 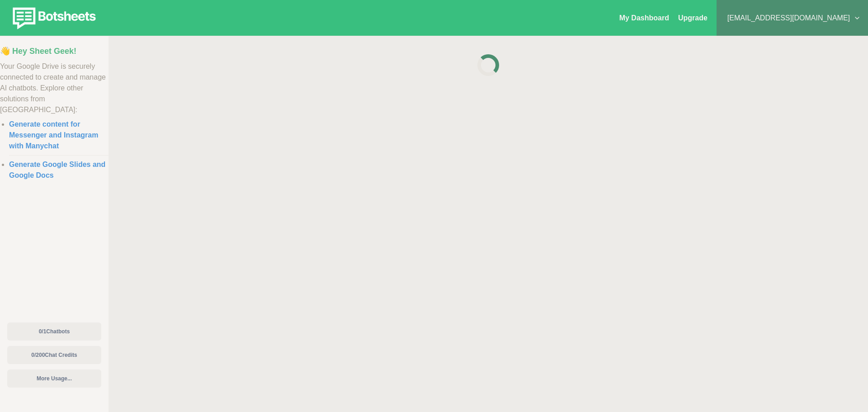 I want to click on button: More Usage..., so click(x=54, y=378).